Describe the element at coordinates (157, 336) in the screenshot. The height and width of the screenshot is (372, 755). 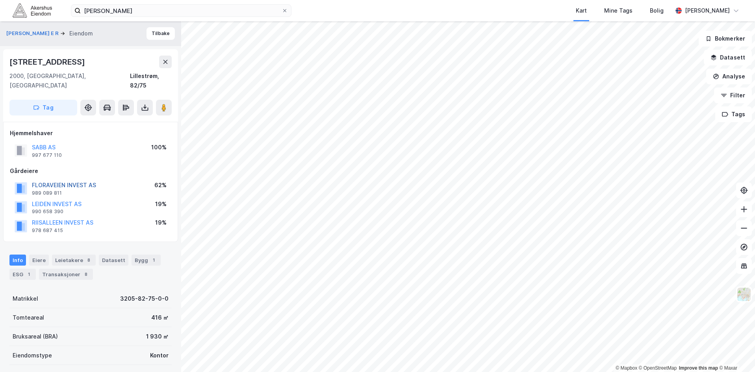
I see `div: 1 930 ㎡` at that location.